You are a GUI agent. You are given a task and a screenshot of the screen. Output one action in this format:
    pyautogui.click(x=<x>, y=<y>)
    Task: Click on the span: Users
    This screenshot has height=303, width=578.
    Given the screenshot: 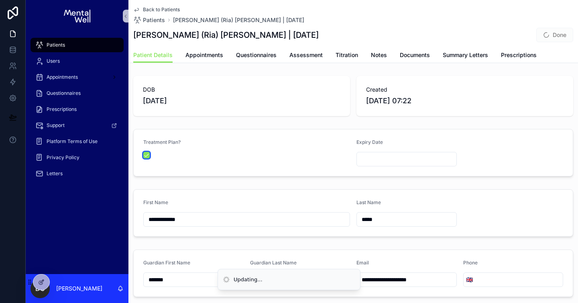 What is the action you would take?
    pyautogui.click(x=53, y=61)
    